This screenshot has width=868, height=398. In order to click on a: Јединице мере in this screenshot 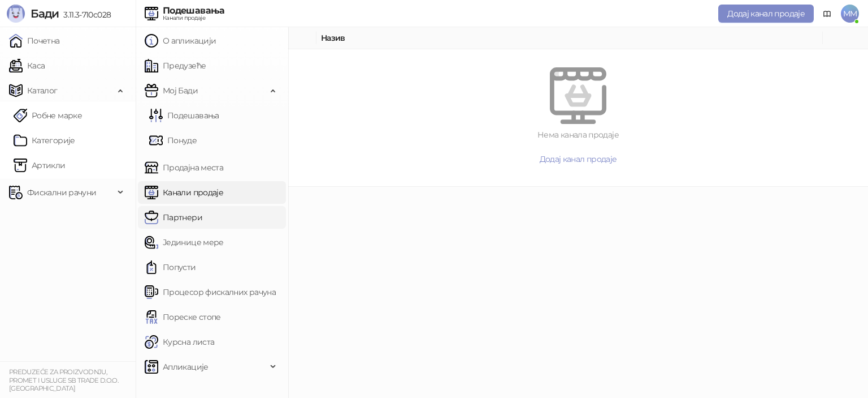, I will do `click(184, 242)`.